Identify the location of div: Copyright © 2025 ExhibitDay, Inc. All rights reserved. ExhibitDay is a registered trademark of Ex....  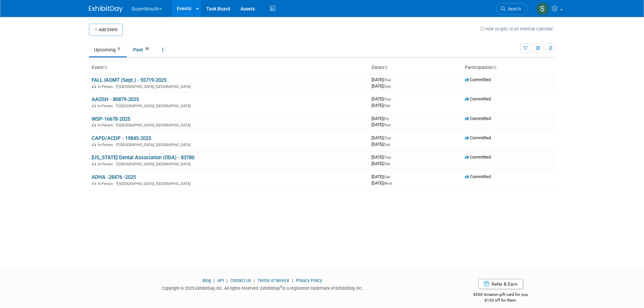
(263, 287).